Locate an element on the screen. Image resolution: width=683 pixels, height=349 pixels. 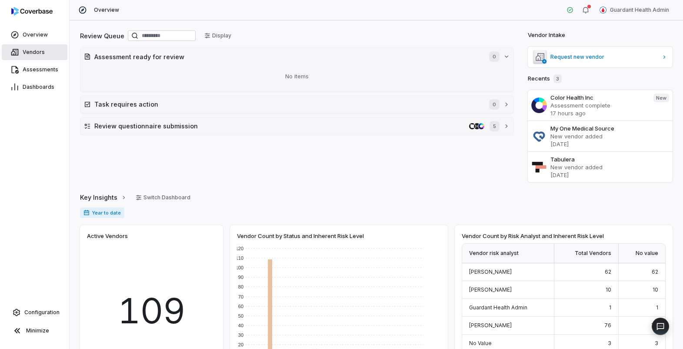
h2: Vendor Intake is located at coordinates (546, 35).